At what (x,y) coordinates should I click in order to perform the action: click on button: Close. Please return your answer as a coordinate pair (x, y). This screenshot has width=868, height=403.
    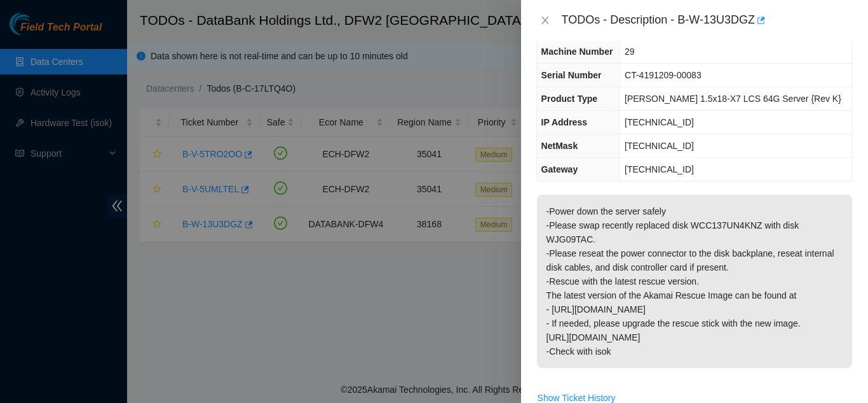
    Looking at the image, I should click on (546, 20).